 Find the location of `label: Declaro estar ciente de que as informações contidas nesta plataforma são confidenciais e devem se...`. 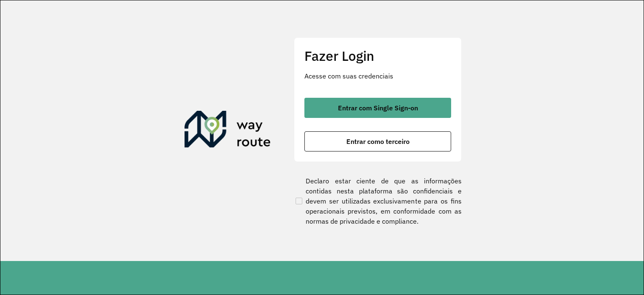

label: Declaro estar ciente de que as informações contidas nesta plataforma são confidenciais e devem se... is located at coordinates (378, 201).